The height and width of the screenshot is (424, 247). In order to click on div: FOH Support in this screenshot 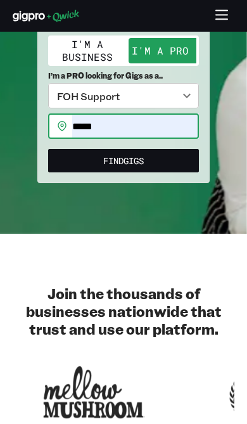, I will do `click(124, 96)`.